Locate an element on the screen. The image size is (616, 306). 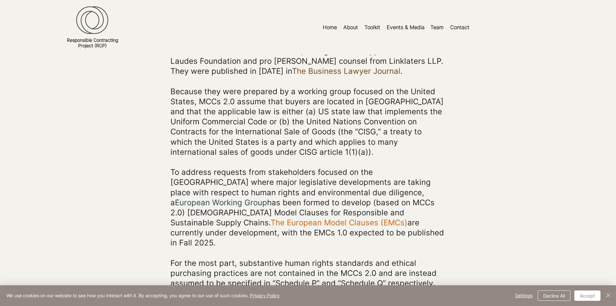
span: Settings is located at coordinates (524, 295).